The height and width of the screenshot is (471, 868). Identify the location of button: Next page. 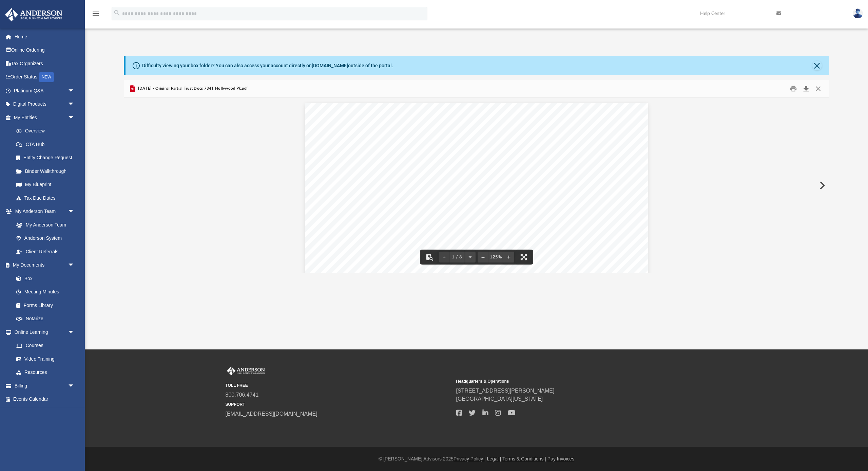
(470, 257).